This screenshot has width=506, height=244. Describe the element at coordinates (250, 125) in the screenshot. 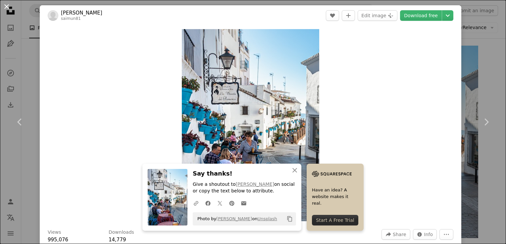

I see `img: people sitting on chairs near white concrete building during daytime` at that location.